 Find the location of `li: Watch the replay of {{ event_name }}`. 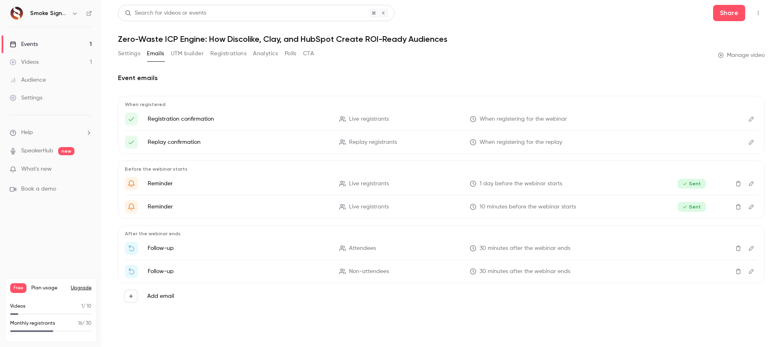

li: Watch the replay of {{ event_name }} is located at coordinates (441, 272).